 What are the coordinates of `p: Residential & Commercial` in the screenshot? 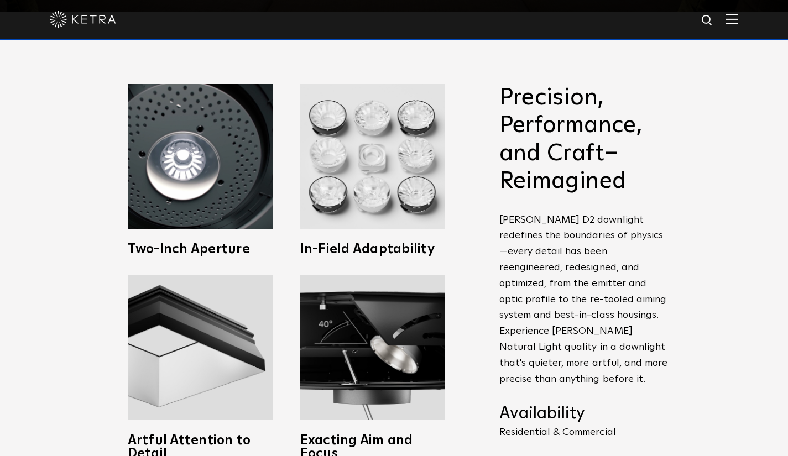 It's located at (585, 432).